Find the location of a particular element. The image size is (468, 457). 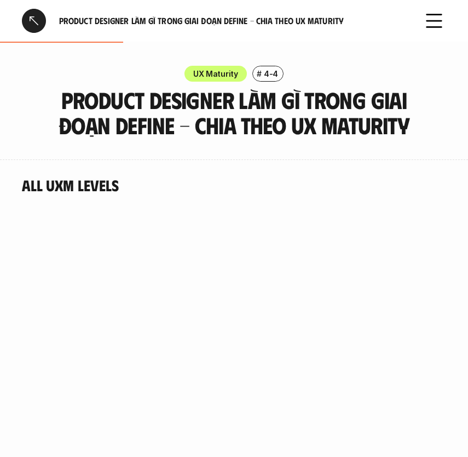

h4: All UXM levels is located at coordinates (234, 185).